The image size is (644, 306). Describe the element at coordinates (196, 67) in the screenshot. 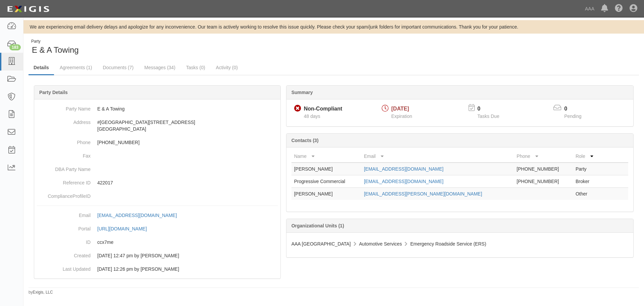

I see `a: Tasks (0)` at that location.